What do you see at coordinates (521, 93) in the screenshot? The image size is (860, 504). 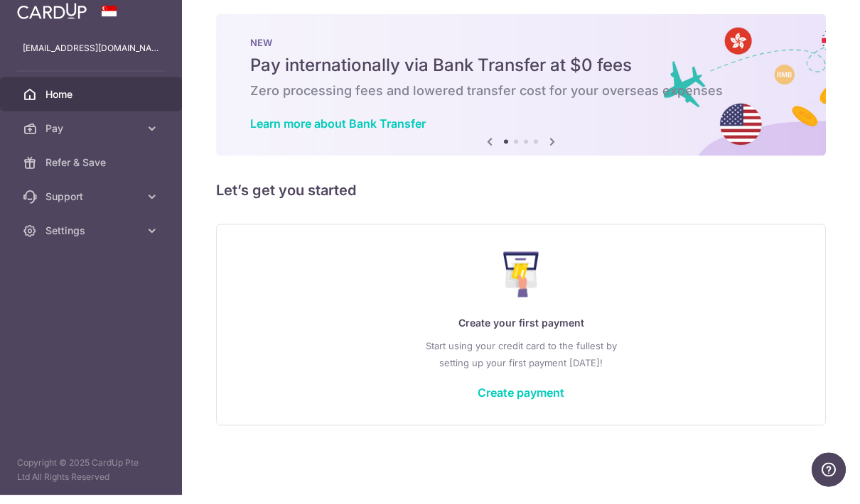 I see `img: Bank transfer banner` at bounding box center [521, 93].